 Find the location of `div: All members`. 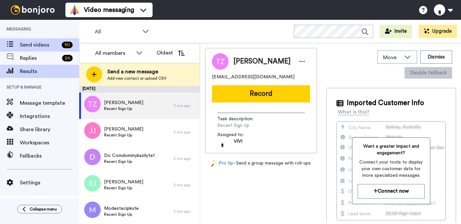

div: All members is located at coordinates (114, 53).